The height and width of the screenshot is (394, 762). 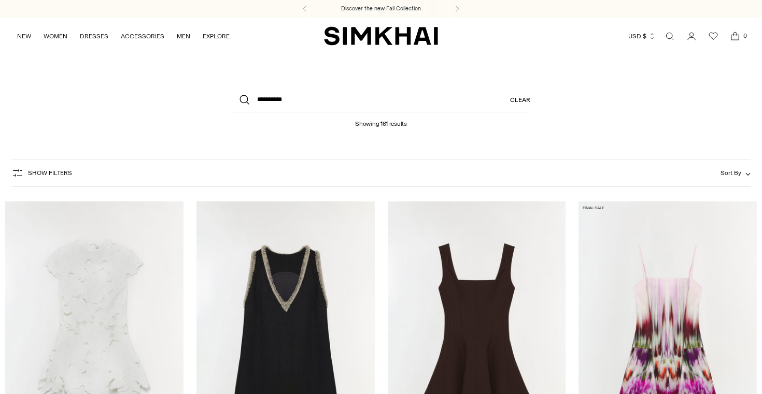 I want to click on button: Search, so click(x=245, y=100).